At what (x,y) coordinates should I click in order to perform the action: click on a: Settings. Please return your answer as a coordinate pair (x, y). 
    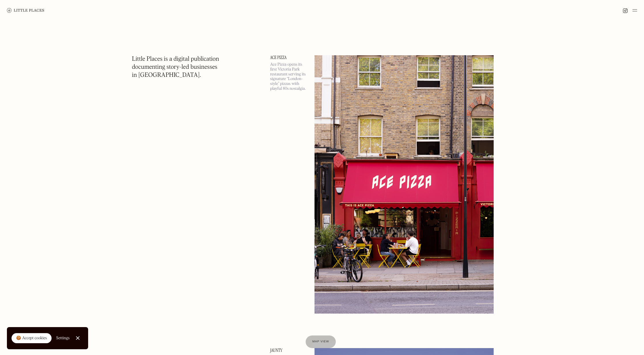
    Looking at the image, I should click on (63, 338).